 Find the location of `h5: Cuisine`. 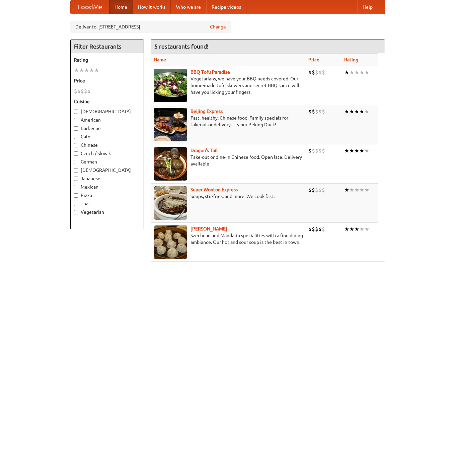

h5: Cuisine is located at coordinates (107, 101).